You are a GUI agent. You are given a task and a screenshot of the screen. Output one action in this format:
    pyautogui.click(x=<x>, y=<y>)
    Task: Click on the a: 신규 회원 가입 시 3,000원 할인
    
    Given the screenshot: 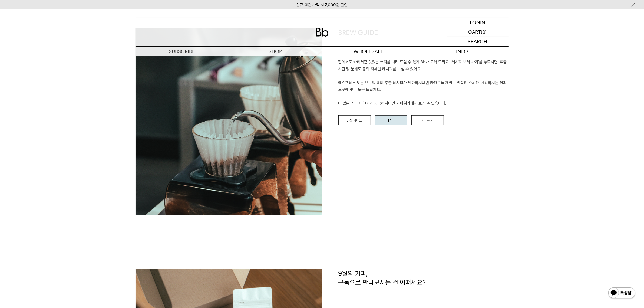 What is the action you would take?
    pyautogui.click(x=322, y=5)
    